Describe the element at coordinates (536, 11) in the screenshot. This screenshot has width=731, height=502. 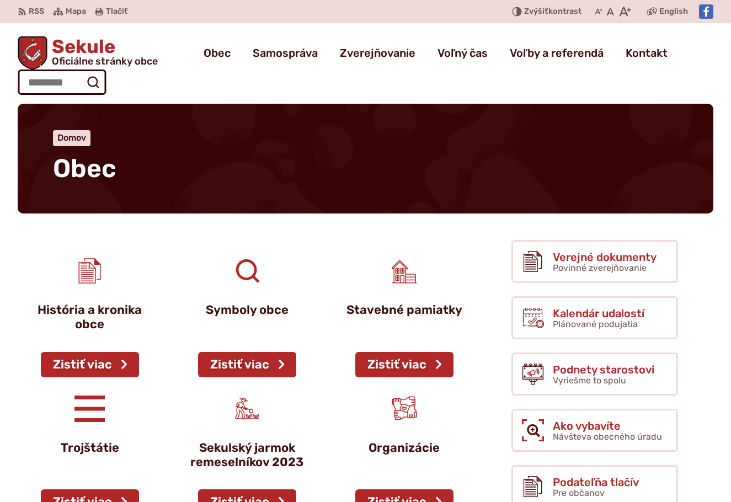
I see `span: Zvýšiť` at that location.